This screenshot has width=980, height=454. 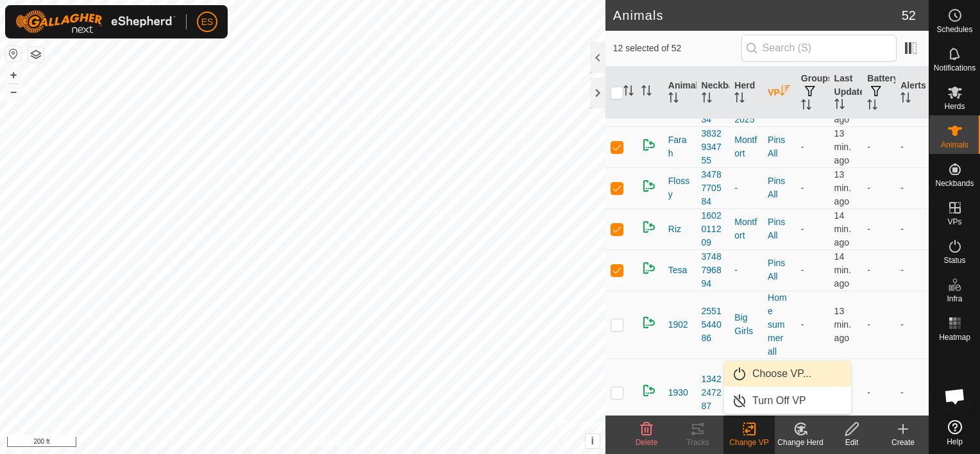 What do you see at coordinates (879, 93) in the screenshot?
I see `th: Battery` at bounding box center [879, 93].